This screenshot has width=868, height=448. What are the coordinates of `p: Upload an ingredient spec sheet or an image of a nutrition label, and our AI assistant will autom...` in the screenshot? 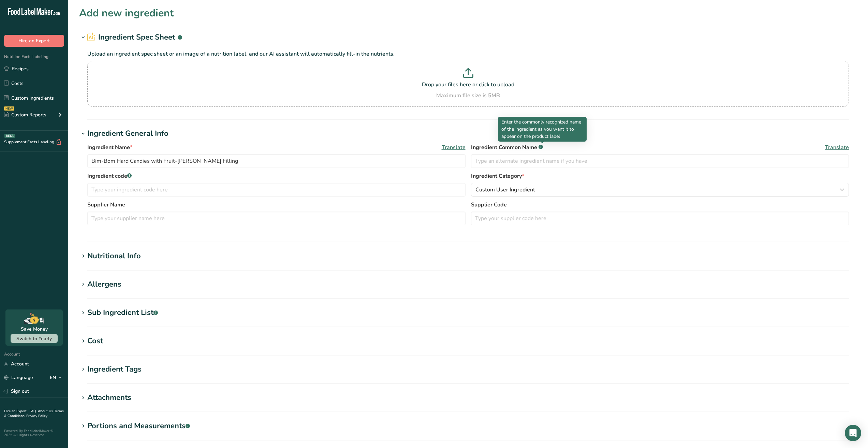 It's located at (468, 54).